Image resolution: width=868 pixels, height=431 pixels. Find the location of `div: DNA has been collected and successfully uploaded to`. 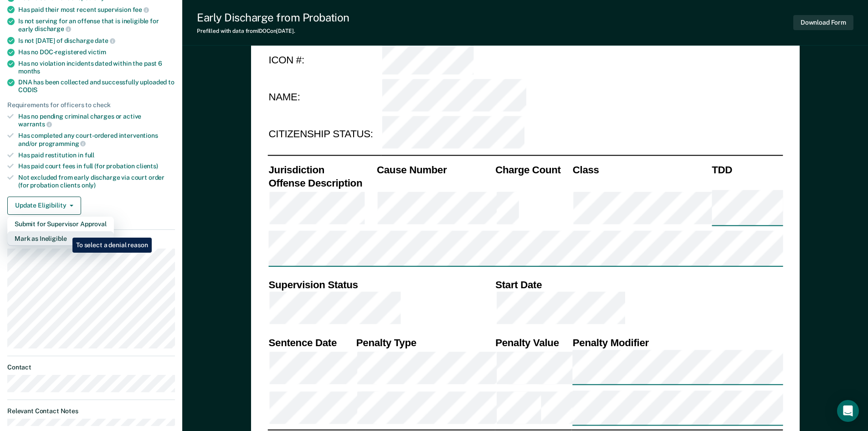

div: DNA has been collected and successfully uploaded to is located at coordinates (97, 86).